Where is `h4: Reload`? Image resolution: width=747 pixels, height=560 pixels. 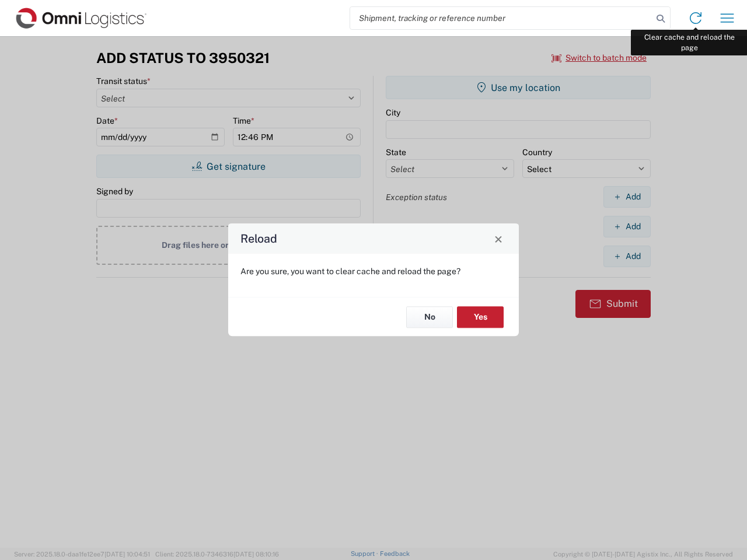 h4: Reload is located at coordinates (259, 239).